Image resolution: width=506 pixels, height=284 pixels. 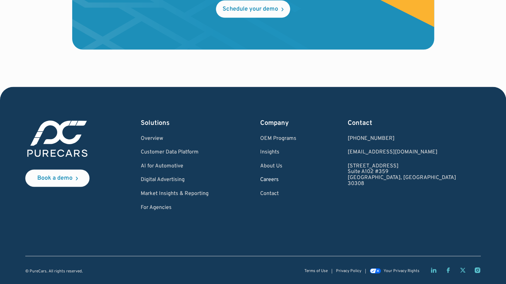 I want to click on div: Schedule your demo, so click(x=250, y=9).